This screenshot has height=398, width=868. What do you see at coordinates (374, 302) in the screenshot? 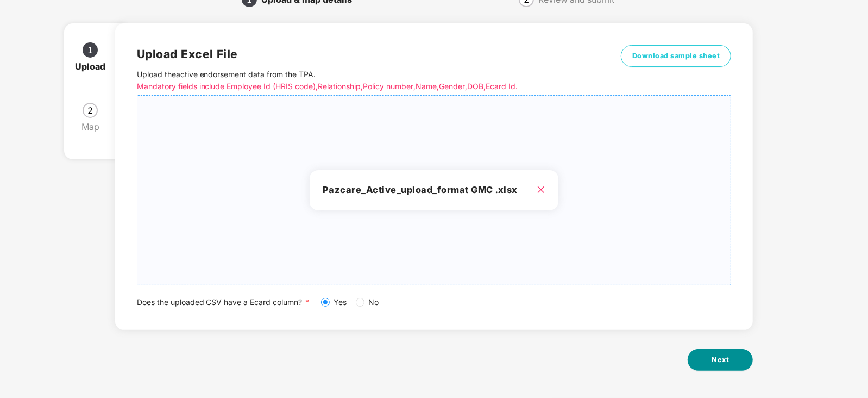
I see `span: No` at bounding box center [374, 302].